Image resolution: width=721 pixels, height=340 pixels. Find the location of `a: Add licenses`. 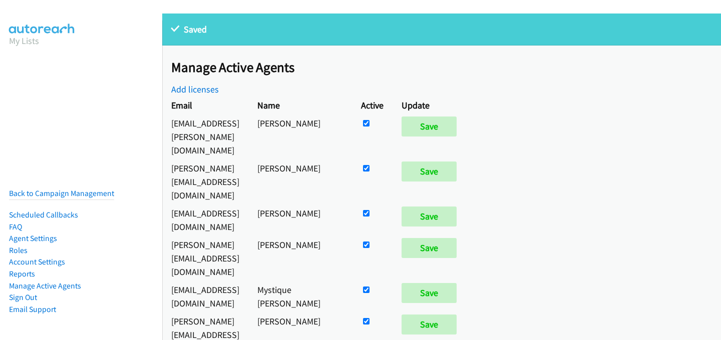

a: Add licenses is located at coordinates (195, 89).